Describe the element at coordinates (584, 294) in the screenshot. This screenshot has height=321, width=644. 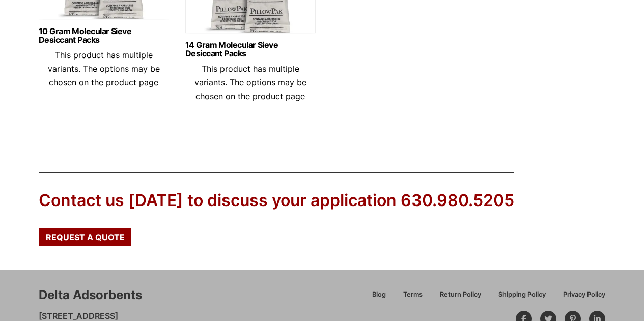
I see `span: Privacy Policy` at that location.